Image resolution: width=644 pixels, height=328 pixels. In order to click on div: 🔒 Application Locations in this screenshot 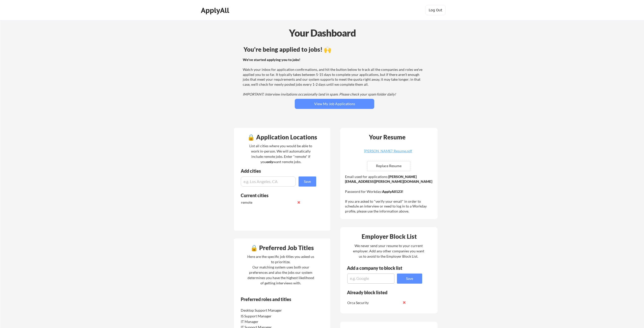, I will do `click(282, 137)`.